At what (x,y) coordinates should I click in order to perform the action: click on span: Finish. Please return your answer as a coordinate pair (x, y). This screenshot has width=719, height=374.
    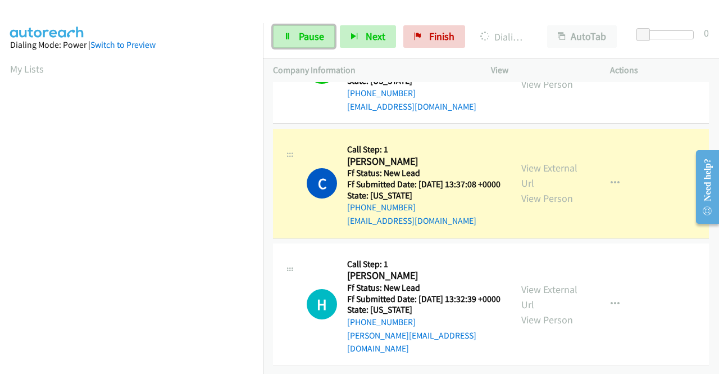
    Looking at the image, I should click on (442, 36).